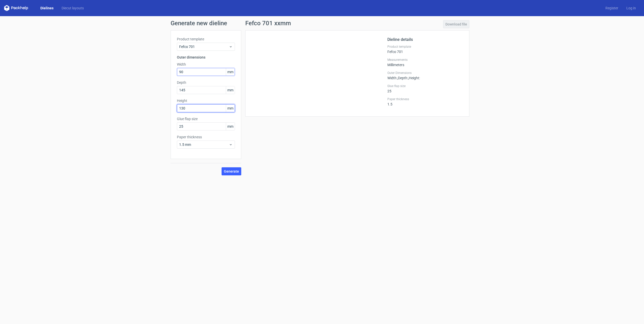 This screenshot has width=644, height=324. I want to click on button: Generate, so click(232, 172).